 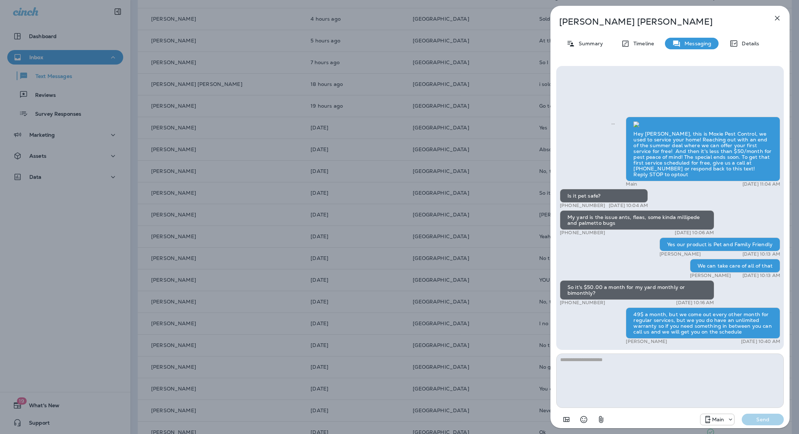 What do you see at coordinates (718, 419) in the screenshot?
I see `div: +1 (817) 482-3792` at bounding box center [718, 419].